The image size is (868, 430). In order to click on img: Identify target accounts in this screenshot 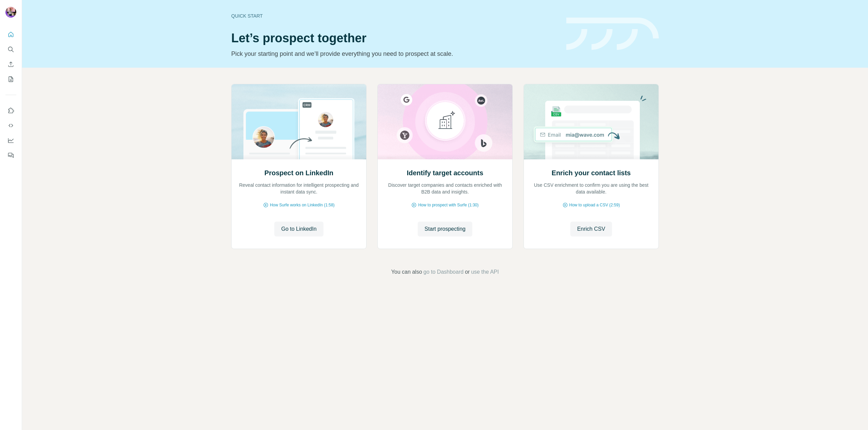, I will do `click(445, 122)`.